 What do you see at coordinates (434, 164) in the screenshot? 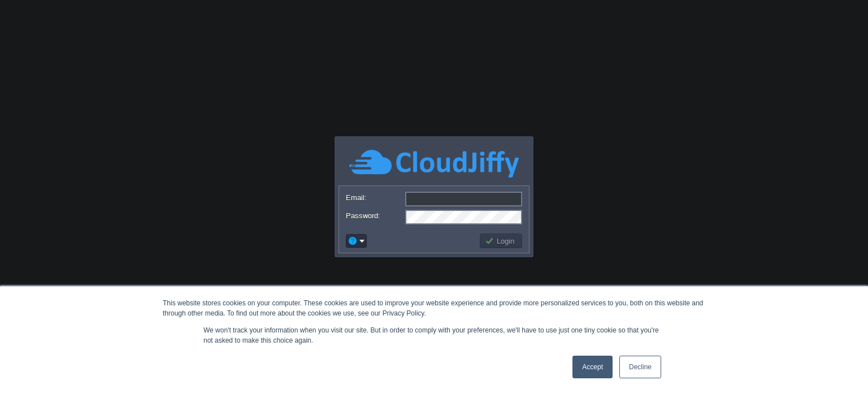
I see `img: CloudJiffy` at bounding box center [434, 164].